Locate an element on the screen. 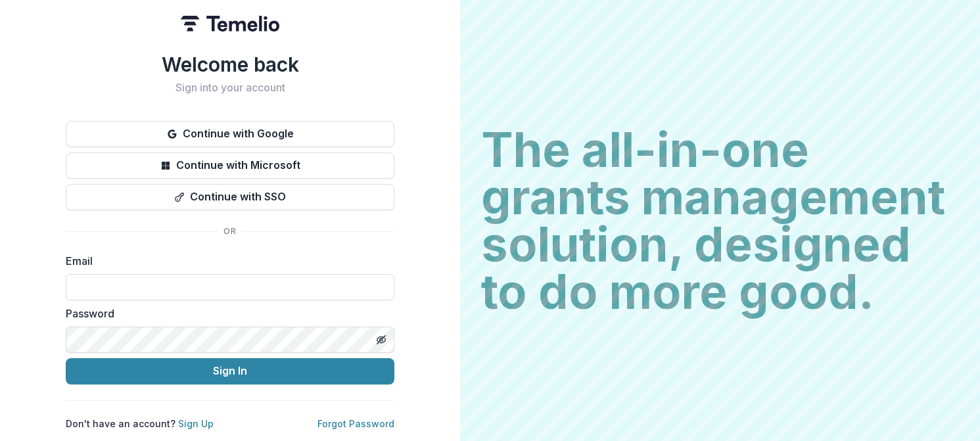 The width and height of the screenshot is (980, 441). label: Password is located at coordinates (226, 313).